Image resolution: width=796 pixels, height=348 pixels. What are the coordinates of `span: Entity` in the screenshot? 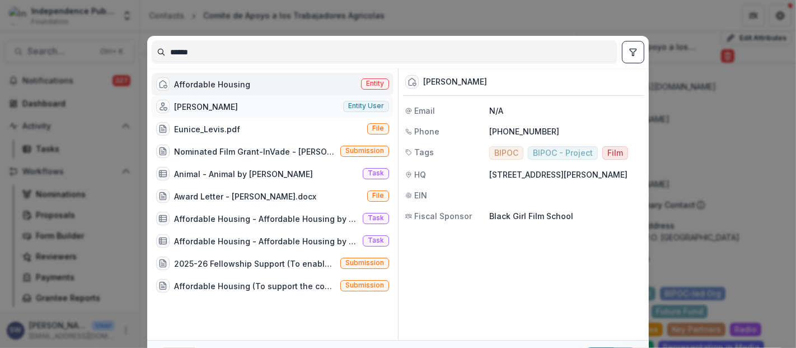 It's located at (375, 83).